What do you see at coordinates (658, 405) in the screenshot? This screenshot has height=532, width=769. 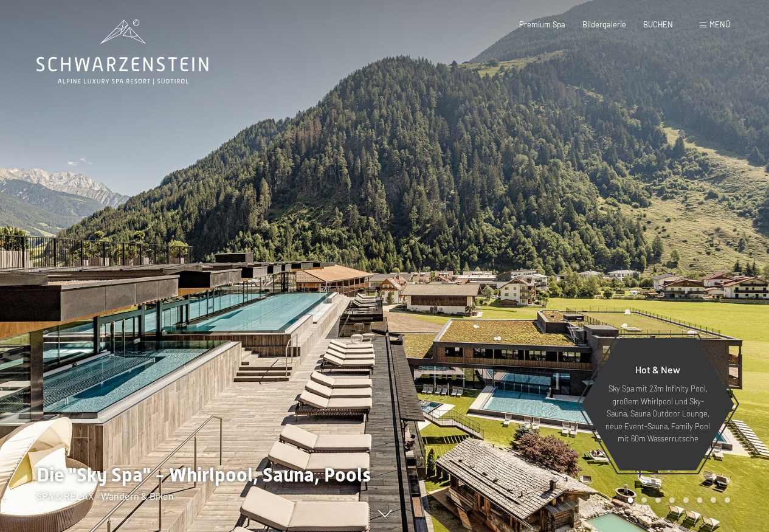 I see `a: Hot & New Sky Spa mit 23m Infinity Pool, großem Whirlpool und Sky-Sauna, Sauna Outdoor Lounge, ne...` at bounding box center [658, 405].